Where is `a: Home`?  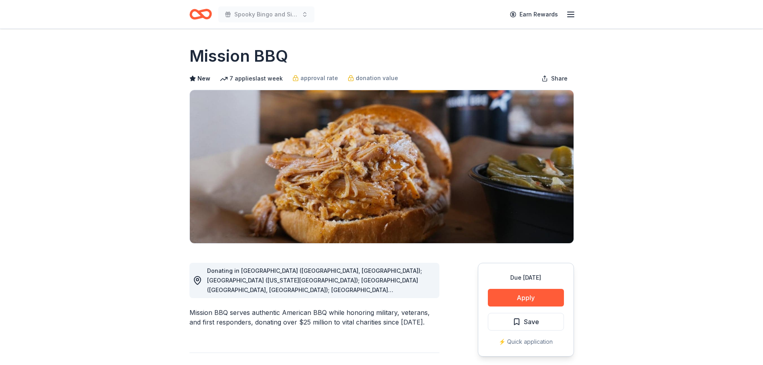 a: Home is located at coordinates (201, 14).